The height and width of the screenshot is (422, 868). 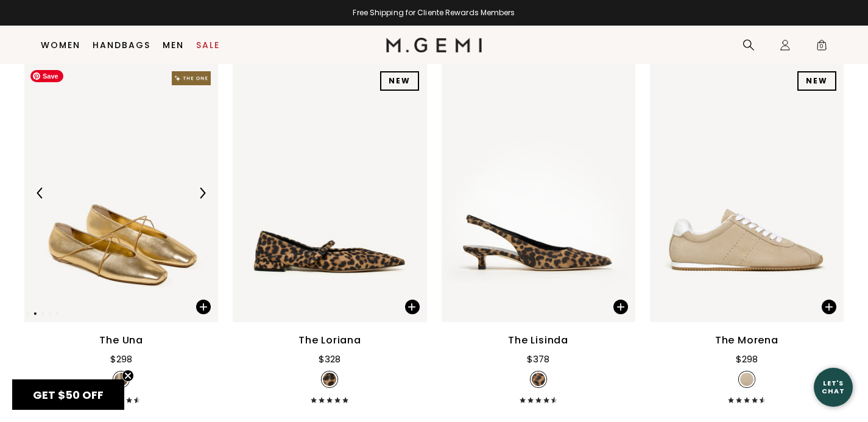 I want to click on a: The LisindaThe LisindaThe Lisinda$378, so click(x=538, y=233).